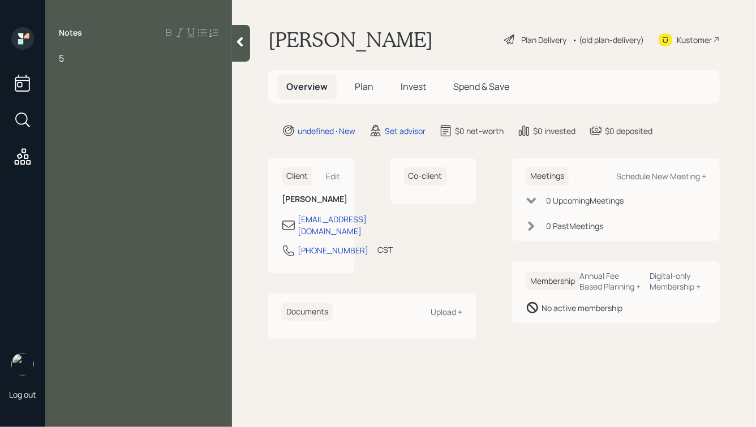  I want to click on span: Plan, so click(364, 87).